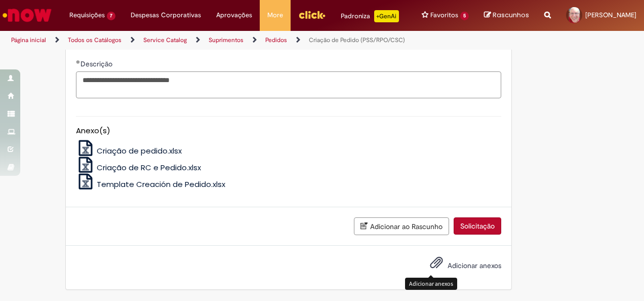  Describe the element at coordinates (97, 64) in the screenshot. I see `span: Descrição` at that location.